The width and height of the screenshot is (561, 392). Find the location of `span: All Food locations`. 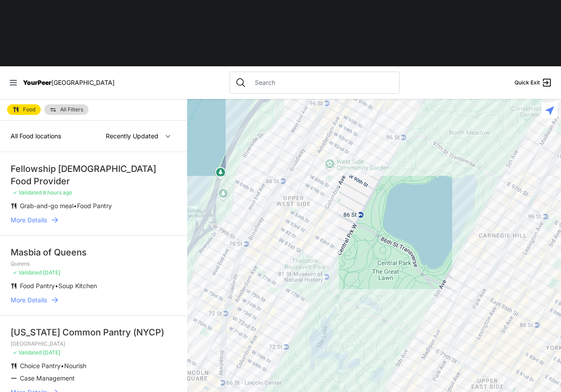

span: All Food locations is located at coordinates (36, 136).